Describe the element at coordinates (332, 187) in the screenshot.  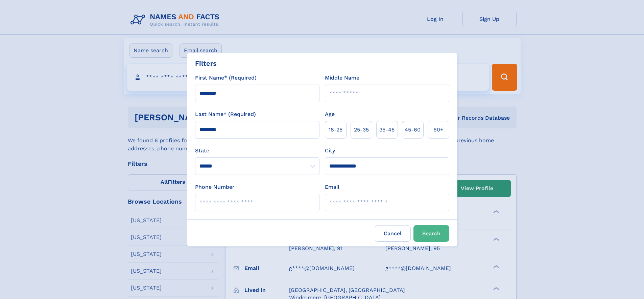
I see `label: Email` at that location.